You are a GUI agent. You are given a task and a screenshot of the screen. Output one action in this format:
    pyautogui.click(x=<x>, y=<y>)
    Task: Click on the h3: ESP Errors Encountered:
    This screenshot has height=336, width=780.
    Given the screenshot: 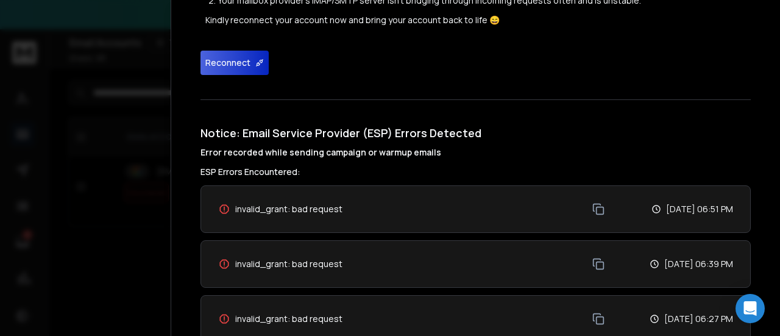 What is the action you would take?
    pyautogui.click(x=475, y=172)
    